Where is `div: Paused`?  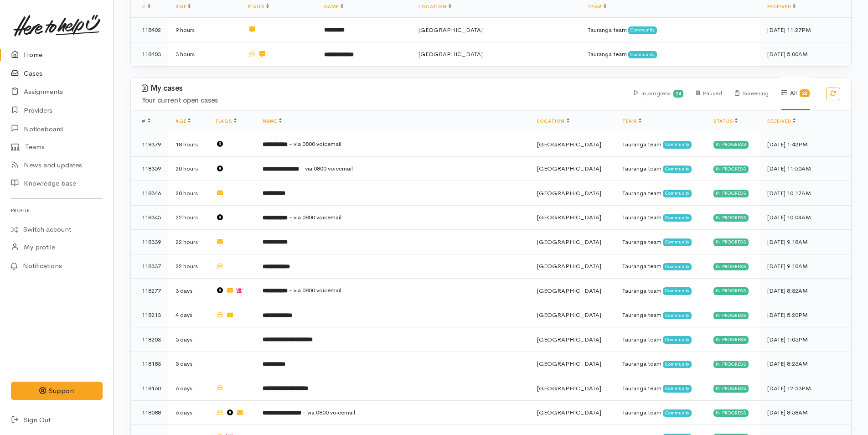
div: Paused is located at coordinates (709, 93).